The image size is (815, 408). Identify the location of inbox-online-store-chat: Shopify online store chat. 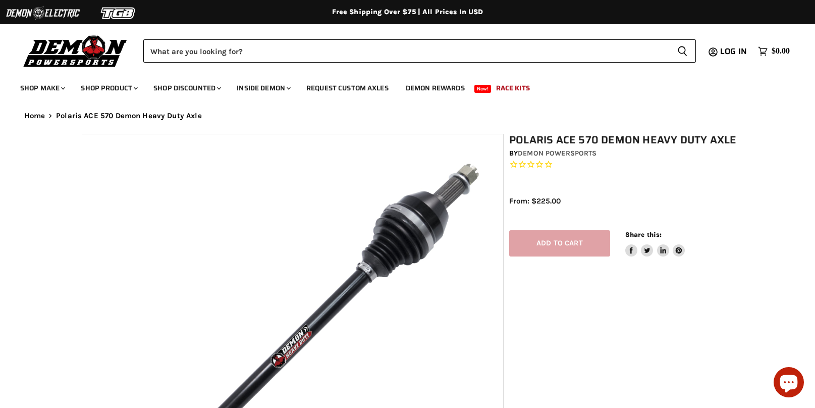
(789, 383).